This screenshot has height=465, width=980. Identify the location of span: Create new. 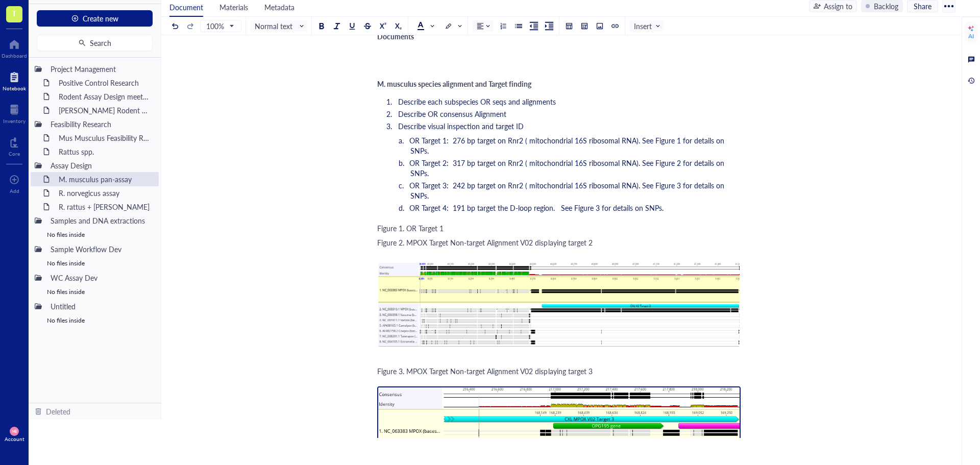
(100, 18).